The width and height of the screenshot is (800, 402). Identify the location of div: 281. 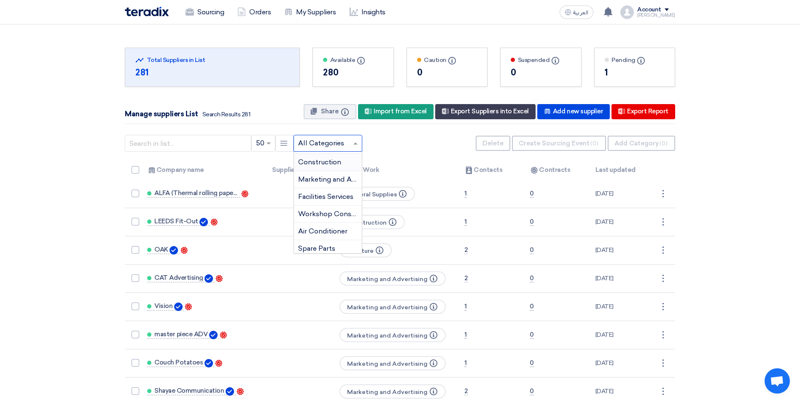
(212, 73).